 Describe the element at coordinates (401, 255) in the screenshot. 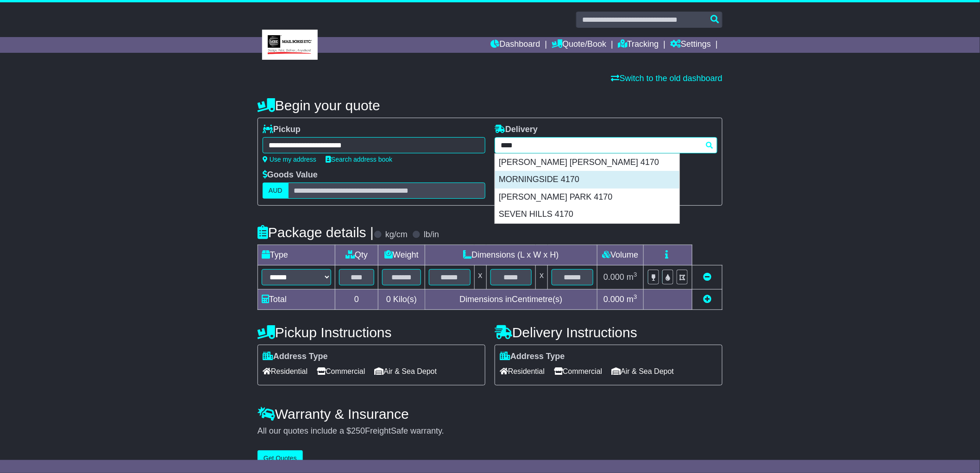

I see `td: Weight` at that location.